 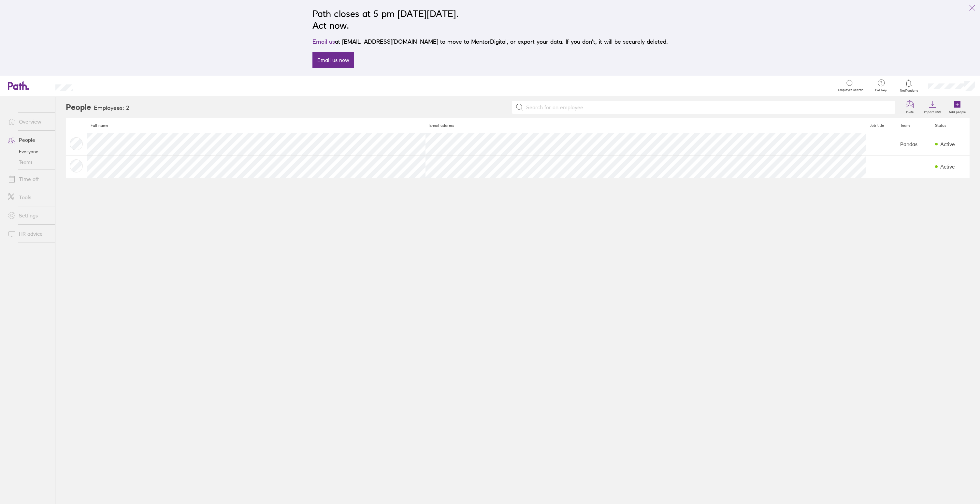 I want to click on input: Search for an employee, so click(x=708, y=107).